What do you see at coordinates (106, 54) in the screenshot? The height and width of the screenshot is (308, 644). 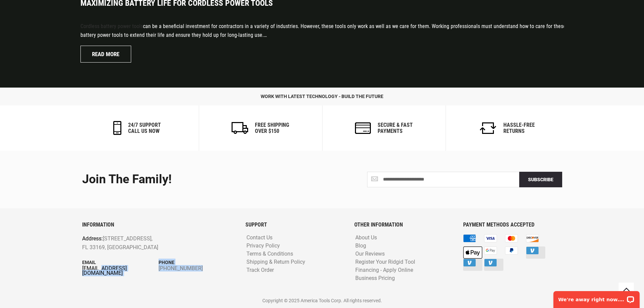 I see `a: Read more` at bounding box center [106, 54].